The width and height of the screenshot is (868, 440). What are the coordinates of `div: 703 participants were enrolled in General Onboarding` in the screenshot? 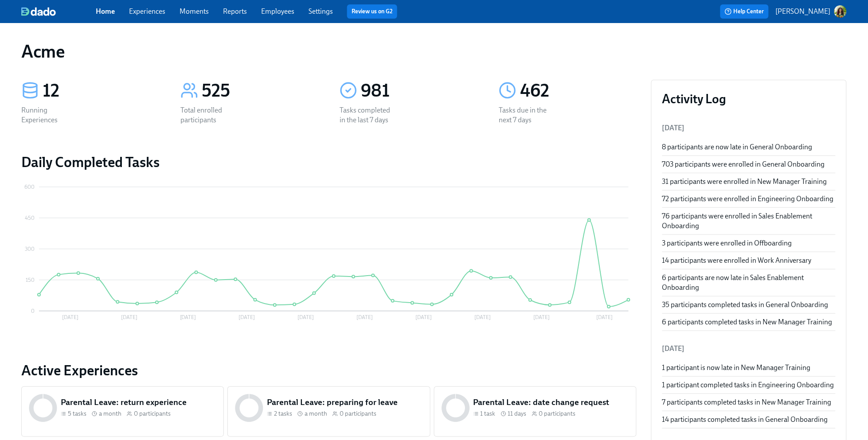 It's located at (750, 164).